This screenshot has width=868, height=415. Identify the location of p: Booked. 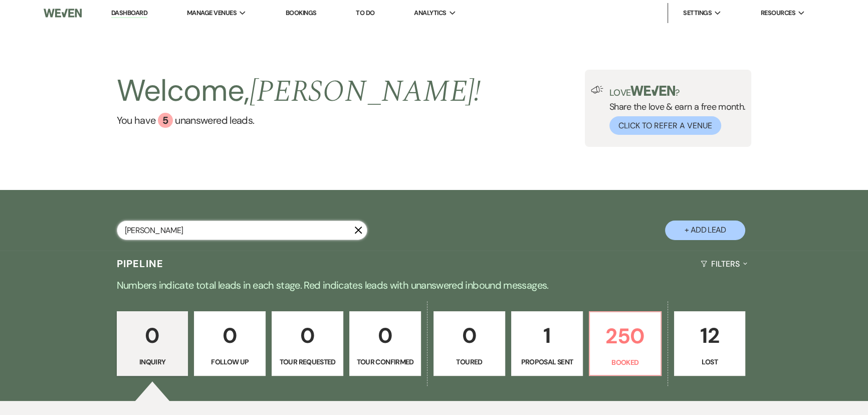
(625, 362).